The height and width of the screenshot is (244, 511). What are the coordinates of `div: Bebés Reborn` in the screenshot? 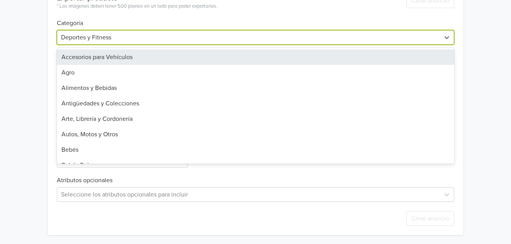 It's located at (255, 165).